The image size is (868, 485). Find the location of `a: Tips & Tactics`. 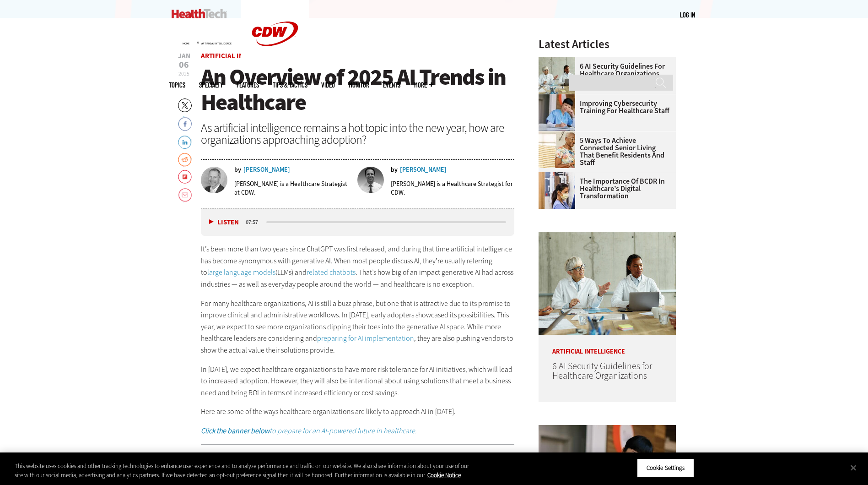

a: Tips & Tactics is located at coordinates (290, 85).